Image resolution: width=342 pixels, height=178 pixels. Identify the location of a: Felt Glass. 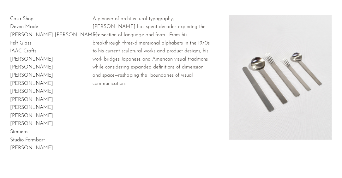
(20, 43).